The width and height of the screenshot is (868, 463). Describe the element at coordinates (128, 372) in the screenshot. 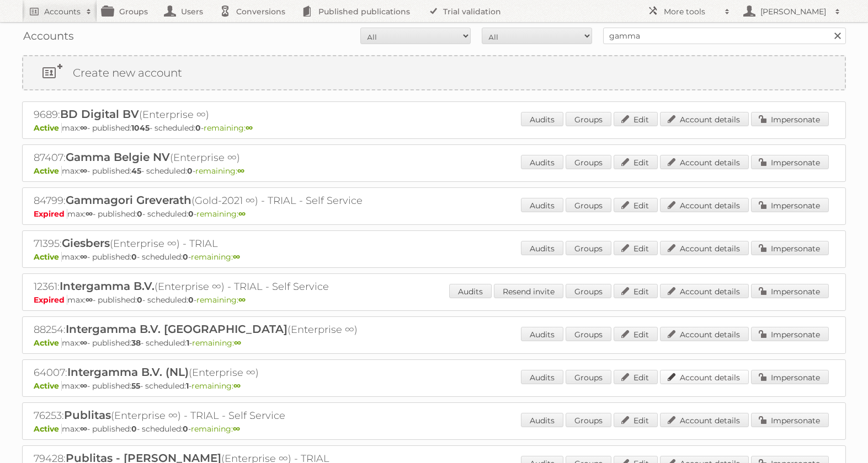

I see `span: Intergamma B.V. (NL)` at that location.